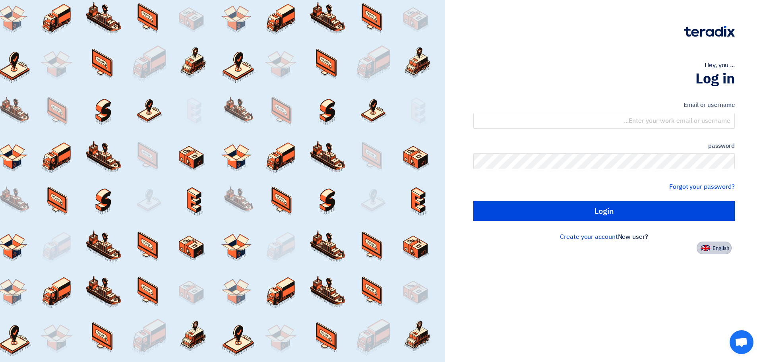 The width and height of the screenshot is (763, 362). I want to click on font: Log in, so click(715, 79).